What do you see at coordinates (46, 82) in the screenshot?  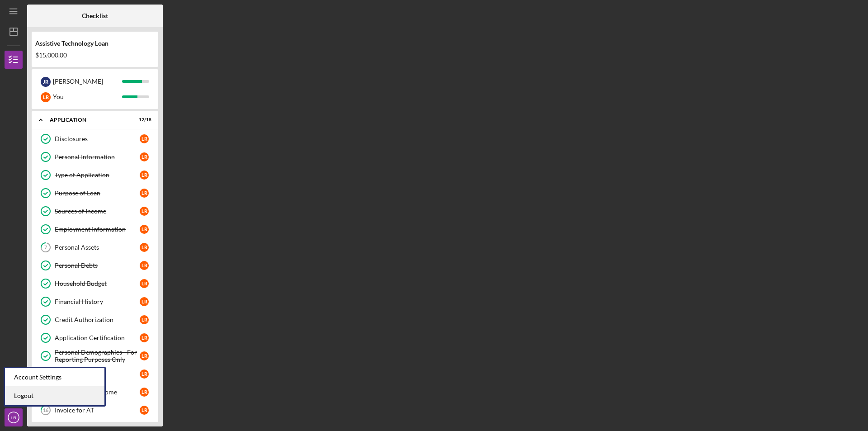 I see `div: J R` at bounding box center [46, 82].